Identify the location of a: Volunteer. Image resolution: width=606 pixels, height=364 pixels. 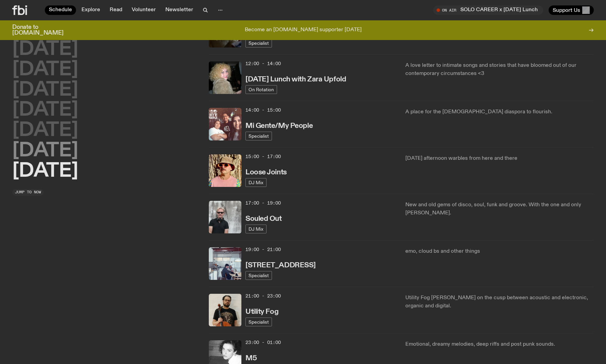
(144, 10).